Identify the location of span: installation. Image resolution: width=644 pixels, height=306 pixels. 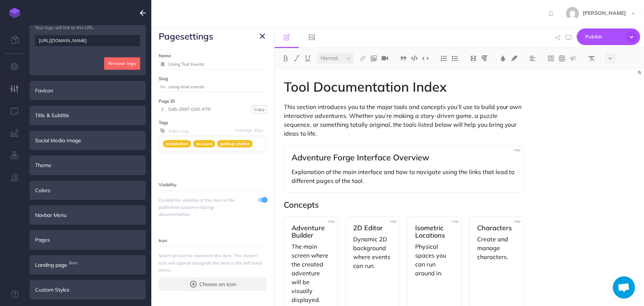
(177, 144).